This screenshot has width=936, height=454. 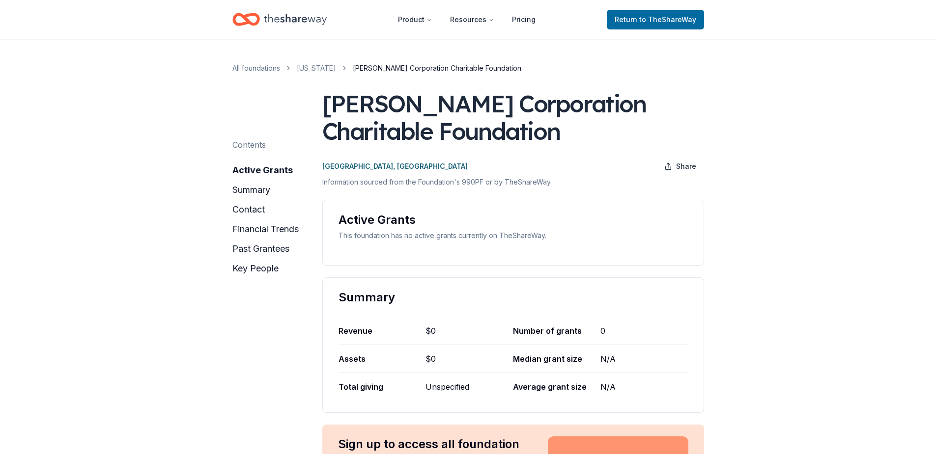 What do you see at coordinates (467, 19) in the screenshot?
I see `nav: Main` at bounding box center [467, 19].